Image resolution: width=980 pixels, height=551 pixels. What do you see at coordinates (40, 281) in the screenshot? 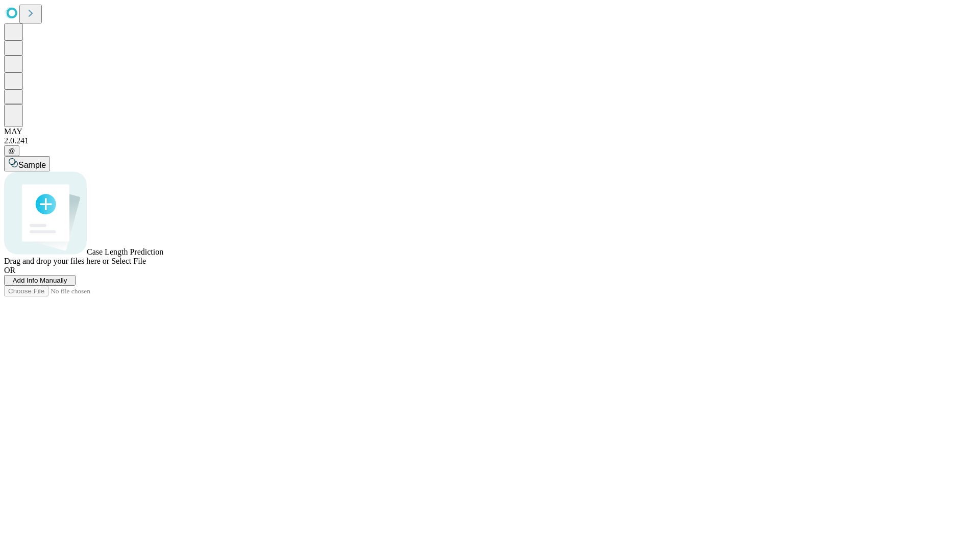
I see `button: Add Info Manually` at bounding box center [40, 281].